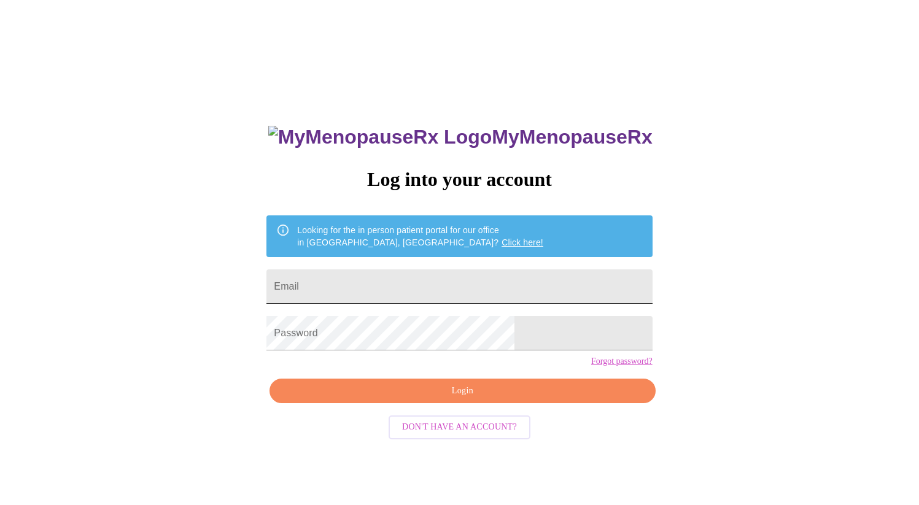 This screenshot has width=919, height=505. Describe the element at coordinates (459, 426) in the screenshot. I see `a: Don't have an account?` at that location.